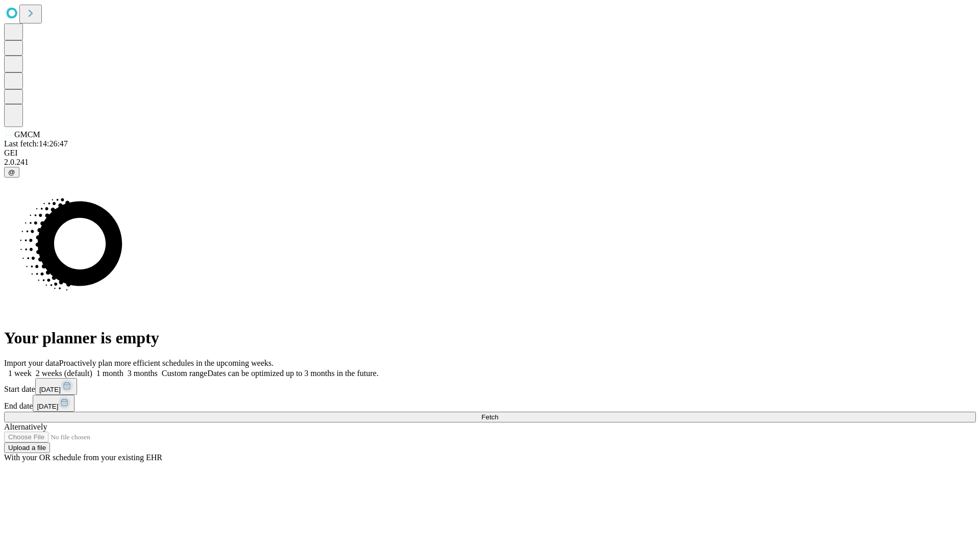 The image size is (980, 551). Describe the element at coordinates (292, 373) in the screenshot. I see `span: Dates can be optimized up to 3 months in the future.` at that location.